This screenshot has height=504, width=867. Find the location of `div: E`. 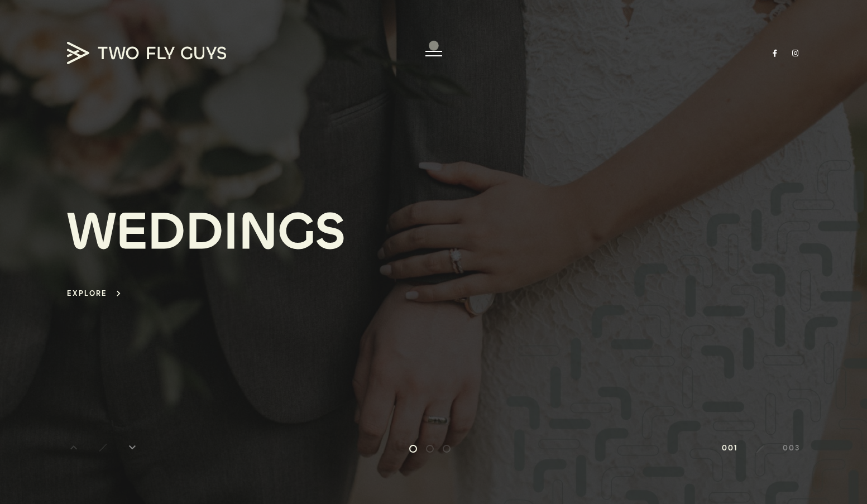

div: E is located at coordinates (132, 231).